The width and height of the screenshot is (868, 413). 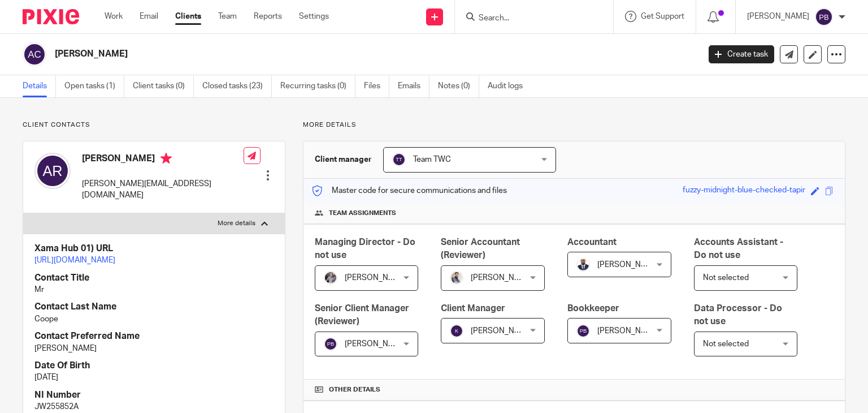 I want to click on span: Senior Accountant (Reviewer), so click(x=480, y=248).